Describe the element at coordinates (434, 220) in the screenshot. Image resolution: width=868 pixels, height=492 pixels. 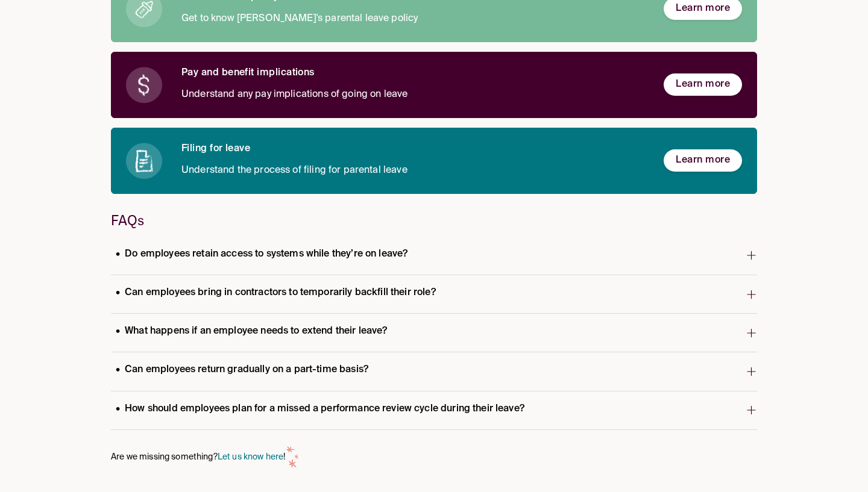
I see `h3: FAQs` at that location.